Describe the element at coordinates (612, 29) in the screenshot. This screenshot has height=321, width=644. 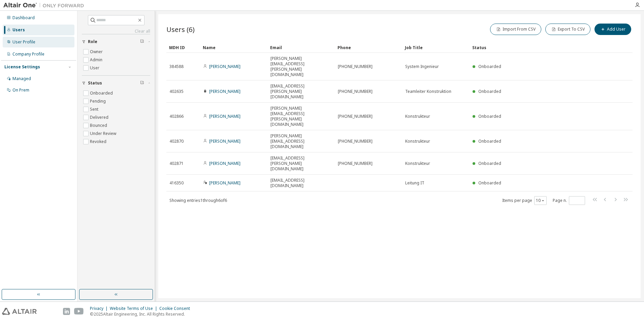
I see `button: Add User` at that location.